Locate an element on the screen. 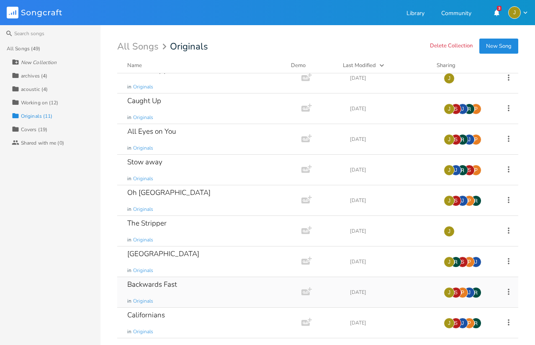  div: Demo is located at coordinates (312, 65).